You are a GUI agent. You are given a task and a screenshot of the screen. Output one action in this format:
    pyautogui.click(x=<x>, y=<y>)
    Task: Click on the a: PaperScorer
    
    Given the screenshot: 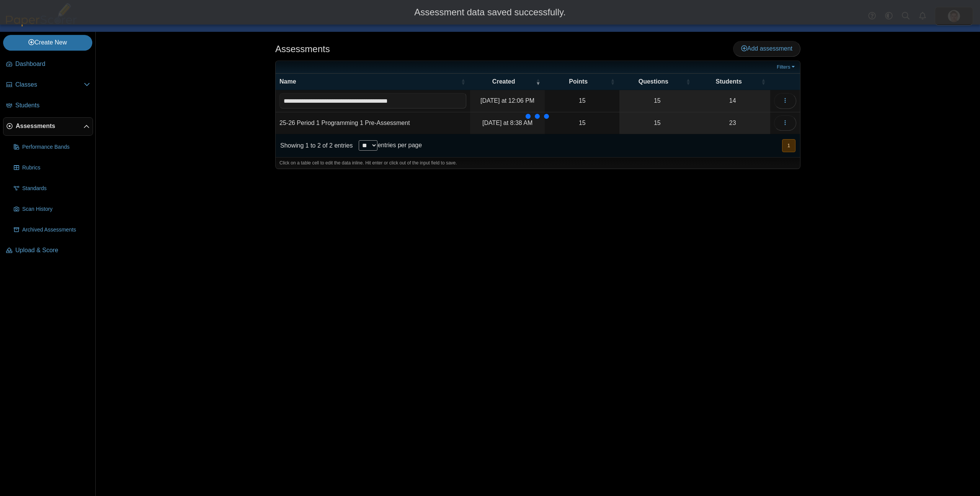 What is the action you would take?
    pyautogui.click(x=42, y=24)
    